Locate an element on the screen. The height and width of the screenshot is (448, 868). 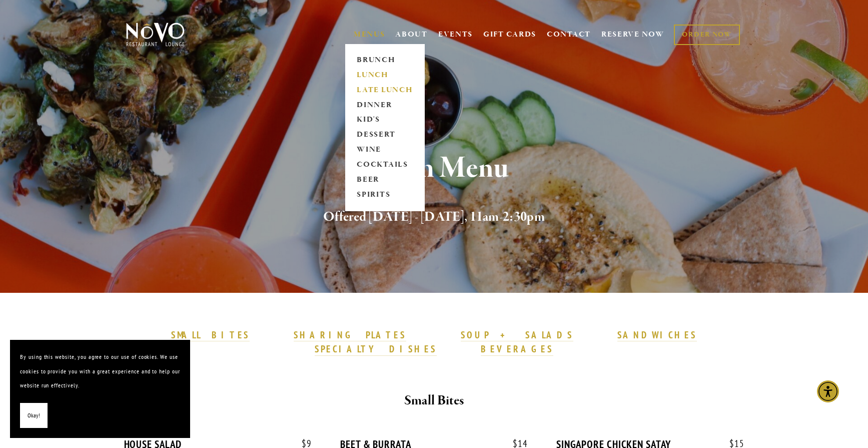
a: DINNER is located at coordinates (385, 105).